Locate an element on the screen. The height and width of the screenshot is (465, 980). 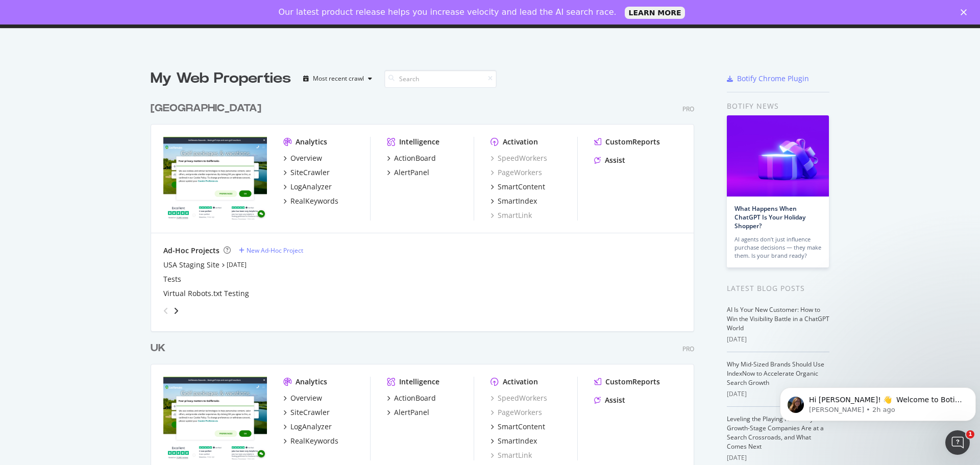
a: Tests is located at coordinates (172, 279).